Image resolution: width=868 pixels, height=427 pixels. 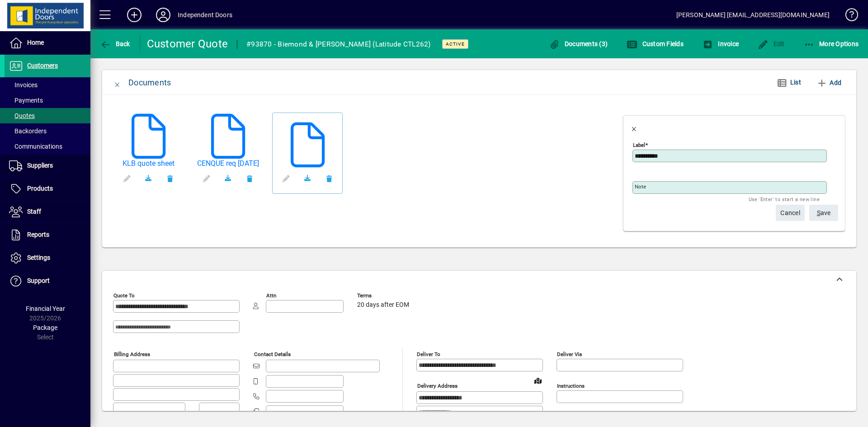 I want to click on span: Reports, so click(x=38, y=235).